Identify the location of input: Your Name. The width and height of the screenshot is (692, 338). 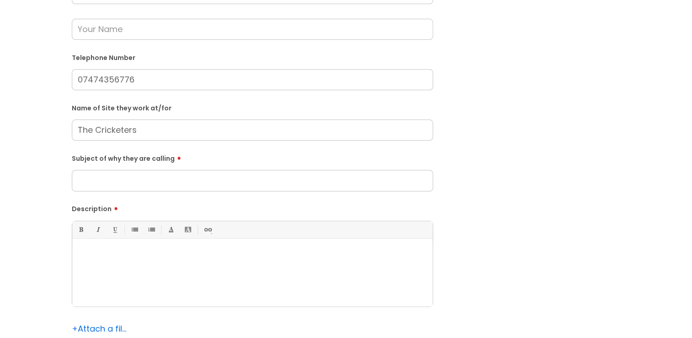
(253, 29).